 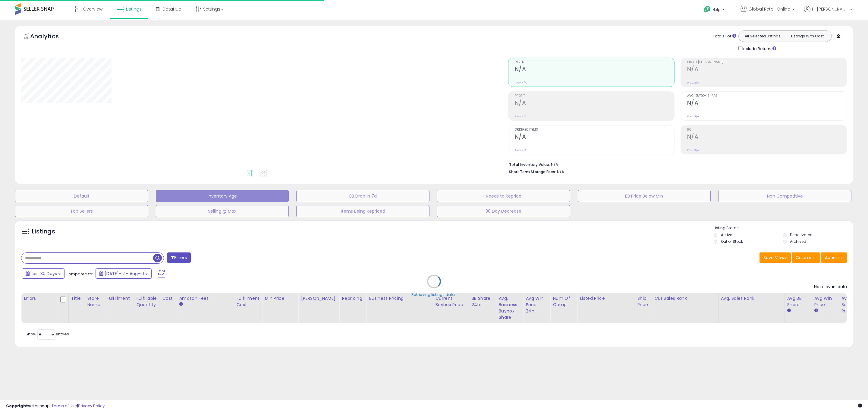 What do you see at coordinates (594, 96) in the screenshot?
I see `span: Profit` at bounding box center [594, 96].